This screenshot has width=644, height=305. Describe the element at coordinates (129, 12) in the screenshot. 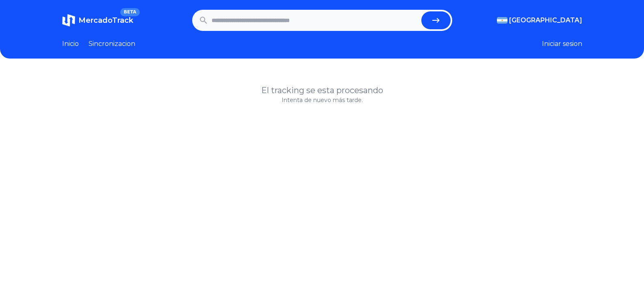

I see `span: BETA` at that location.